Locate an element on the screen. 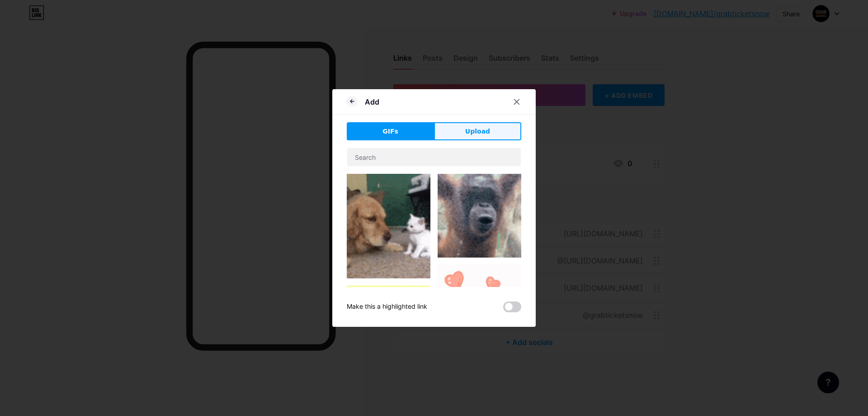 The width and height of the screenshot is (868, 416). span: Upload is located at coordinates (477, 131).